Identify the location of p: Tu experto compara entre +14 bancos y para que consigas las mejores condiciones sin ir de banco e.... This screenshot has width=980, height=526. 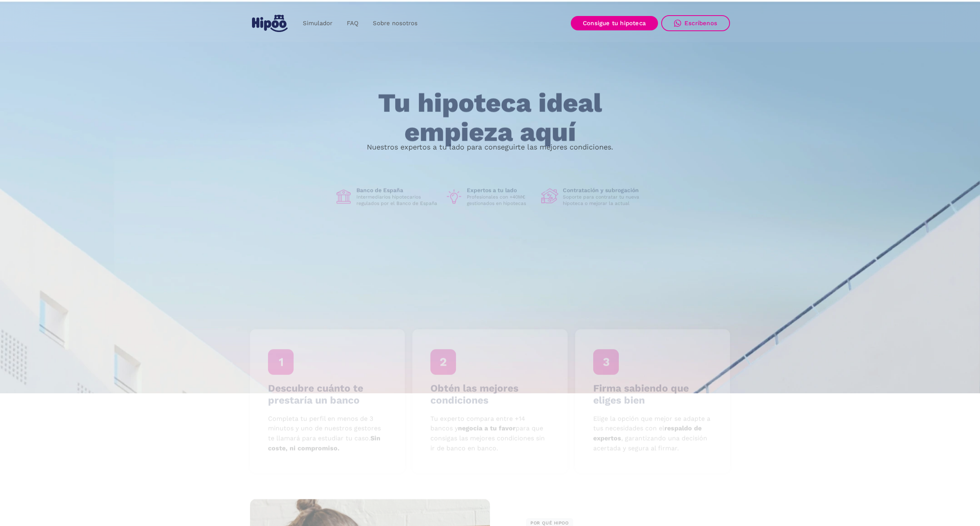
(490, 433).